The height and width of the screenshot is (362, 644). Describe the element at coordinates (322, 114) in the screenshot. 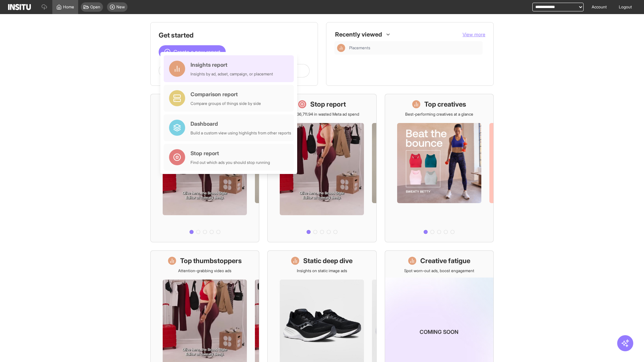

I see `p: Save £36,711.94 in wasted Meta ad spend` at that location.